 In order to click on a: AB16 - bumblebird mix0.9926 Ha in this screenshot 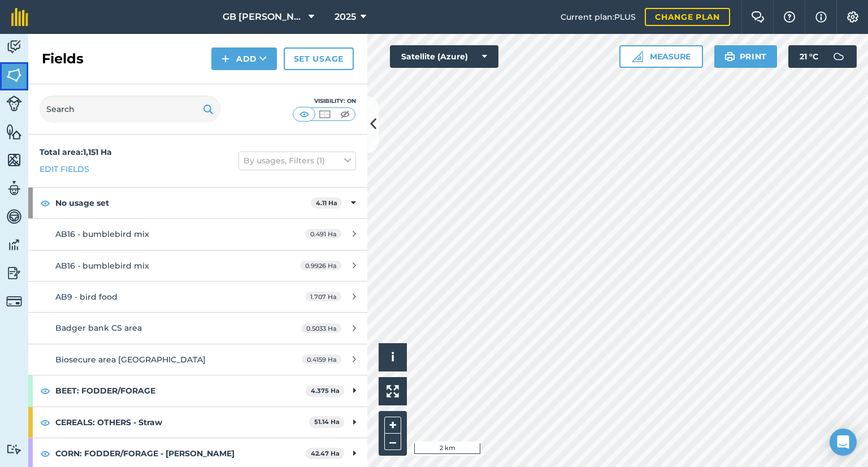, I will do `click(198, 266)`.